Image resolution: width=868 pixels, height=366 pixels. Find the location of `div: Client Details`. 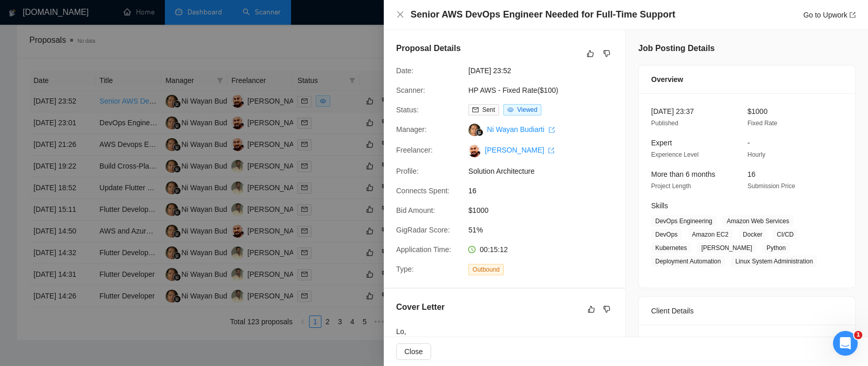

div: Client Details is located at coordinates (746, 310).